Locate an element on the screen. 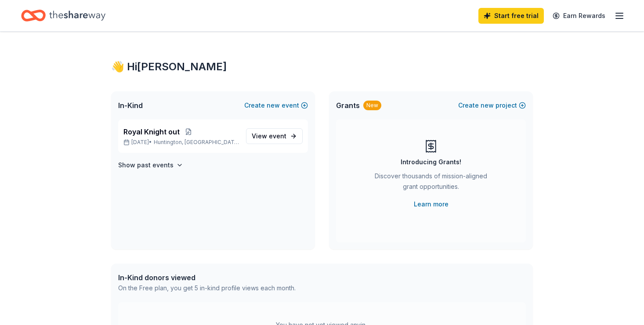 Image resolution: width=644 pixels, height=325 pixels. a: View event is located at coordinates (274, 136).